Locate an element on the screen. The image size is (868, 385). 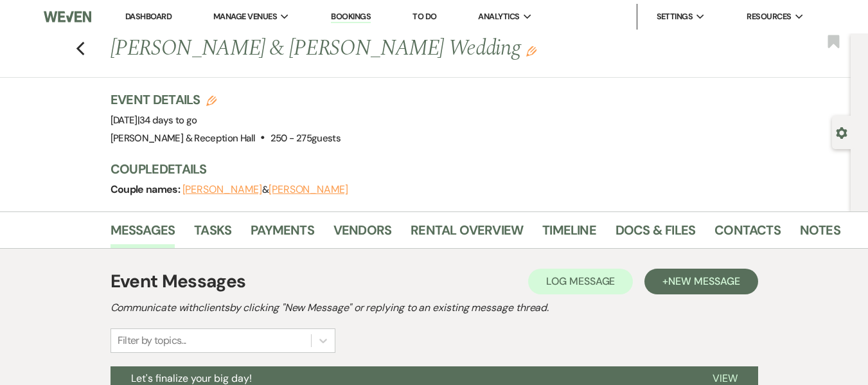
img: Weven Logo is located at coordinates (68, 16).